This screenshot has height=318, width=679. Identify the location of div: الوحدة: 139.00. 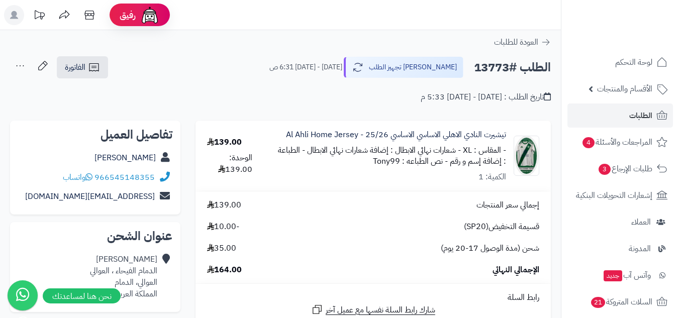
(230, 164).